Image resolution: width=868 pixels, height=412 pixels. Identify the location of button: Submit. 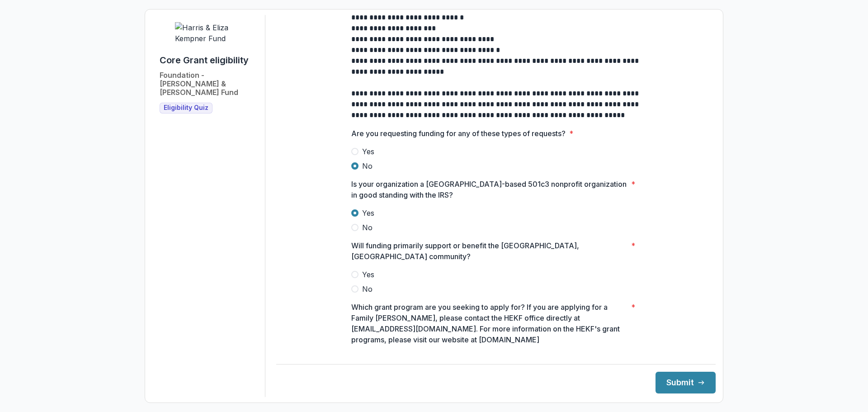
(685, 383).